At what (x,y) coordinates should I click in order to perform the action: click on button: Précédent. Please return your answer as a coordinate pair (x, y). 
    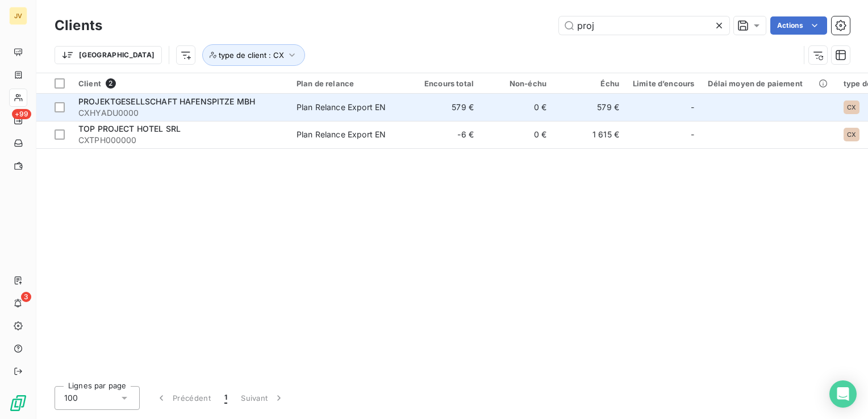
    Looking at the image, I should click on (183, 398).